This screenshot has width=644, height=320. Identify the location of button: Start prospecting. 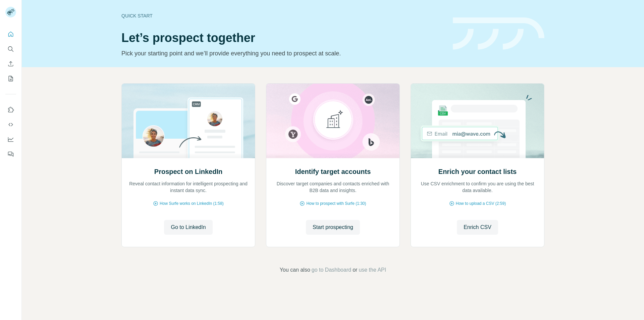
(333, 227).